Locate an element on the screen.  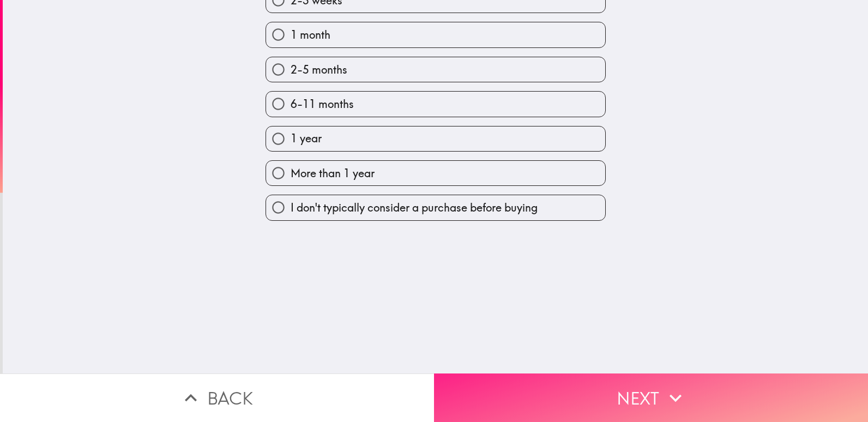
button: 6-11 months is located at coordinates (435, 104).